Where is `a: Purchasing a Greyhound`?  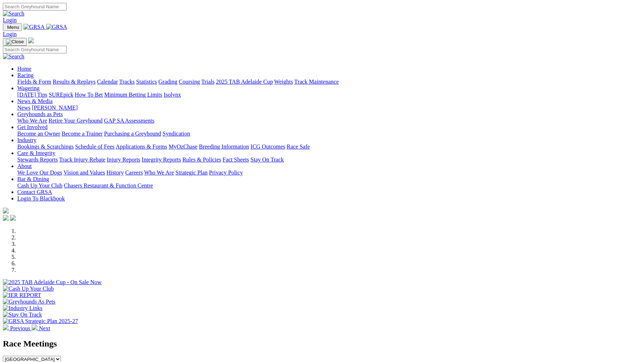 a: Purchasing a Greyhound is located at coordinates (133, 133).